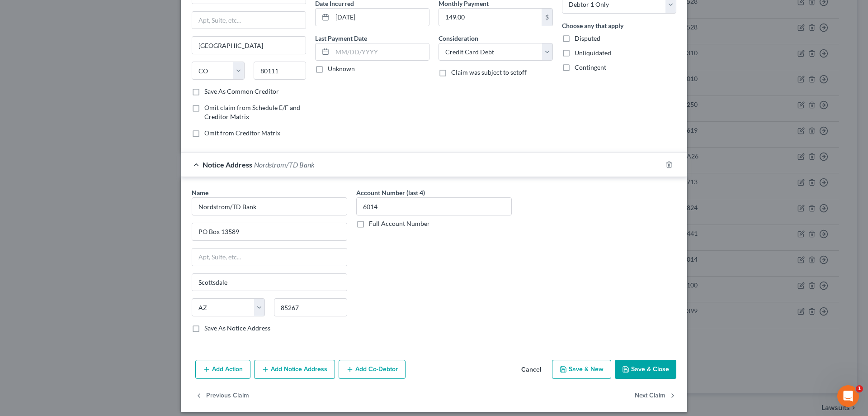  I want to click on span: Contingent, so click(591, 67).